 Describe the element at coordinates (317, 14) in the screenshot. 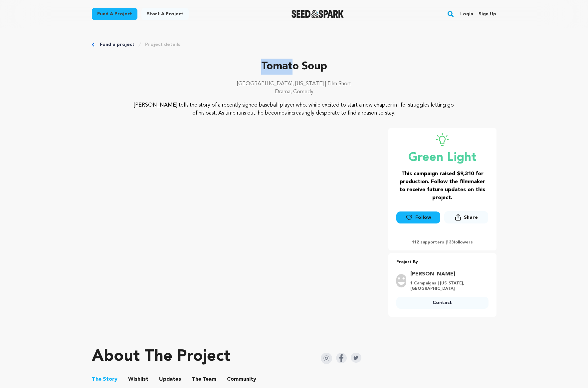

I see `a: Seed&Spark Homepage` at that location.